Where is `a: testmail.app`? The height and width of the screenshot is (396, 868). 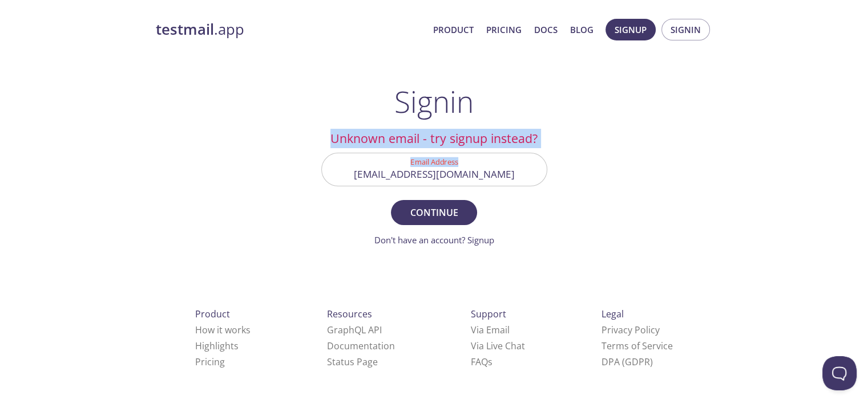
a: testmail.app is located at coordinates (290, 30).